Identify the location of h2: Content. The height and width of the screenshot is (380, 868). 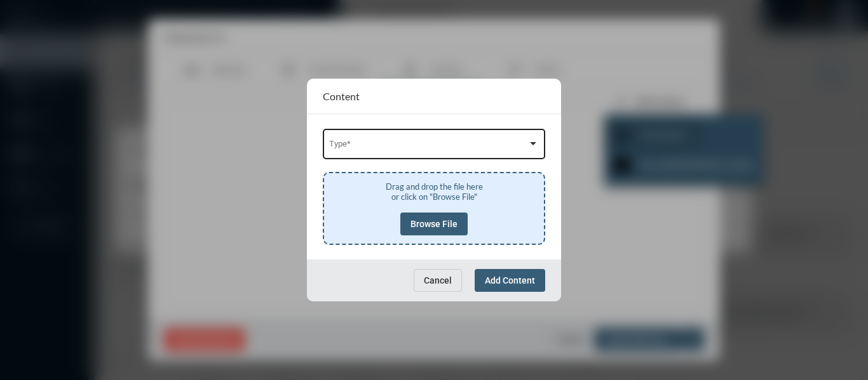
(341, 96).